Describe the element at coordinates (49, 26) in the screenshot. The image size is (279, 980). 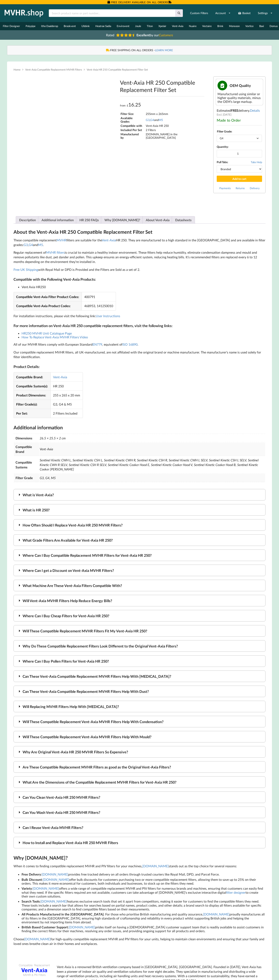
I see `a: Itho Daalderop` at that location.